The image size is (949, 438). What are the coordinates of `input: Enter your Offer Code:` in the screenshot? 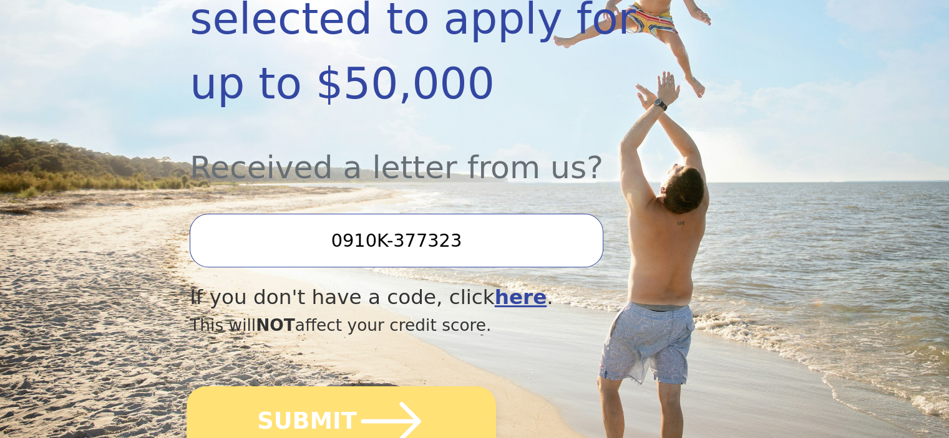 It's located at (396, 241).